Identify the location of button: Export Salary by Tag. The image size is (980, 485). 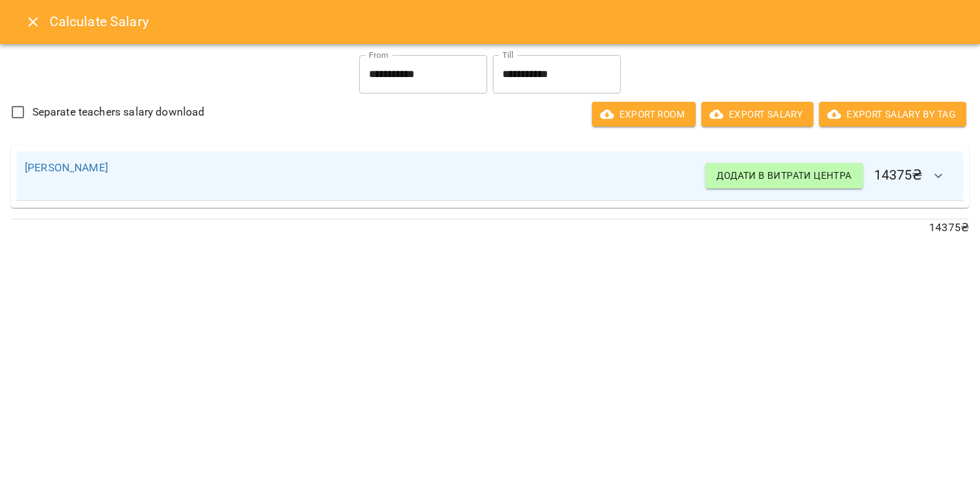
(893, 115).